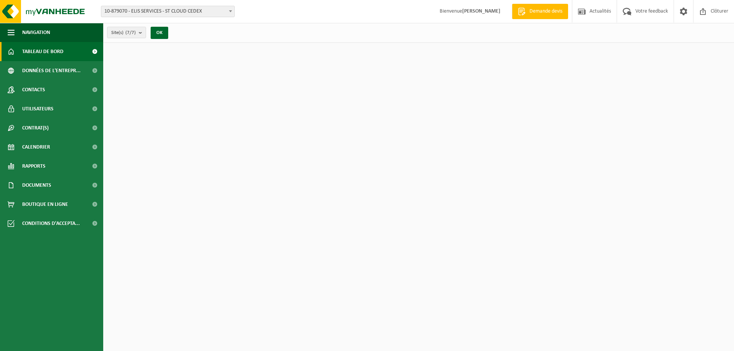 The height and width of the screenshot is (351, 734). Describe the element at coordinates (35, 128) in the screenshot. I see `span: Contrat(s)` at that location.